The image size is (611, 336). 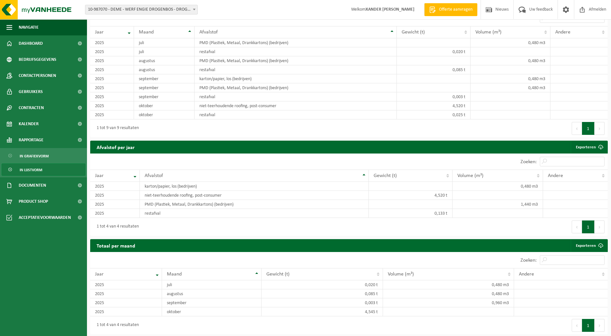 I want to click on td: 0,025 t, so click(x=434, y=115).